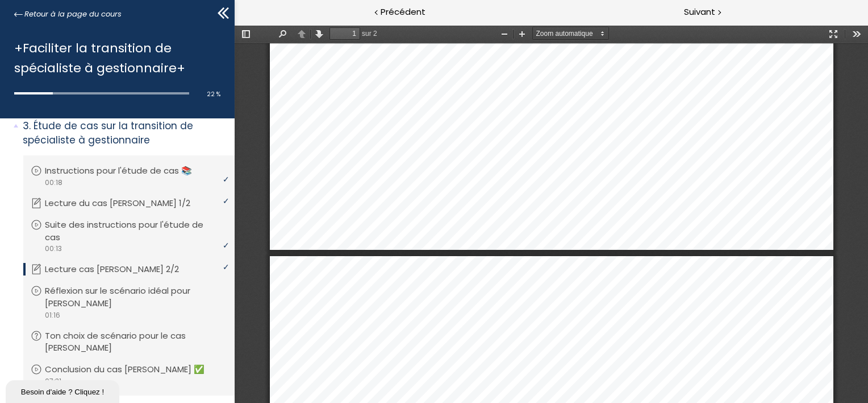 The width and height of the screenshot is (868, 403). What do you see at coordinates (403, 12) in the screenshot?
I see `span: Précédent` at bounding box center [403, 12].